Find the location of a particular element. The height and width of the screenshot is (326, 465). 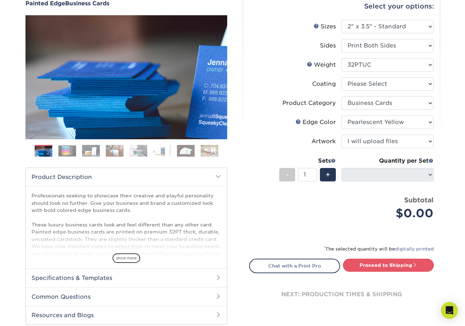

div: Weight is located at coordinates (321, 65).